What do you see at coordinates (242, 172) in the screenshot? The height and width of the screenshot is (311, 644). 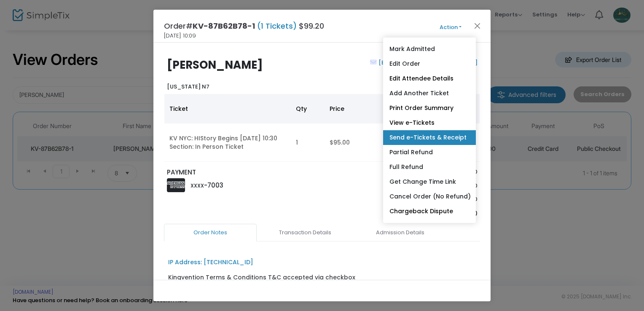 I see `p: PAYMENT` at bounding box center [242, 172].